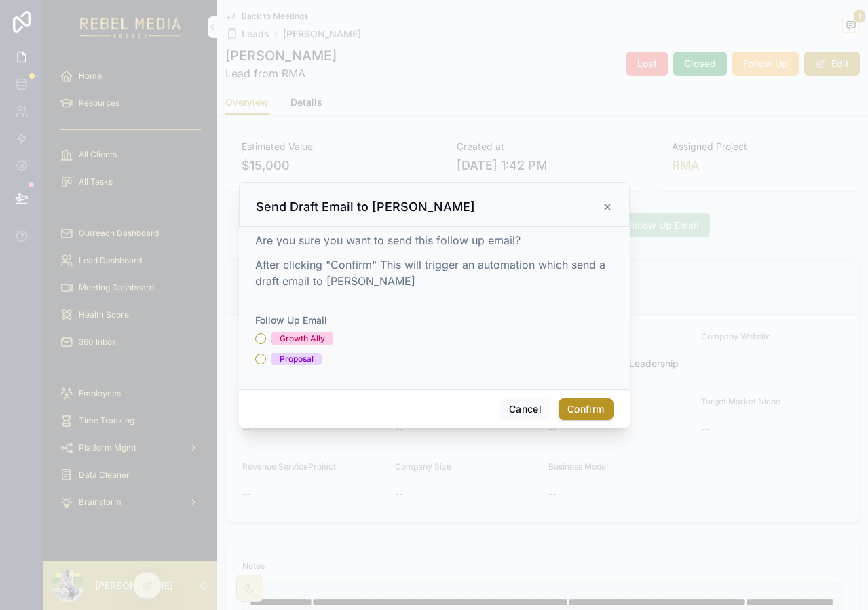  I want to click on div: Growth Ally, so click(302, 339).